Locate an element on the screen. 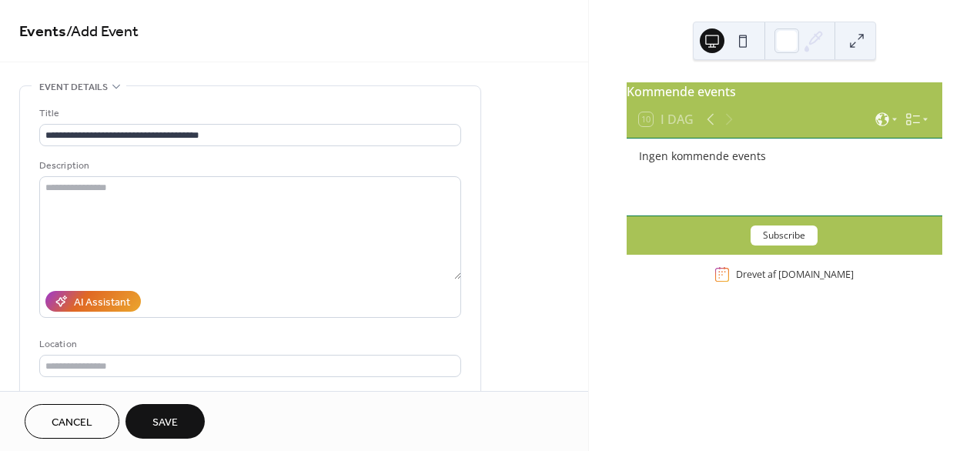 This screenshot has width=980, height=451. button: AI Assistant is located at coordinates (93, 301).